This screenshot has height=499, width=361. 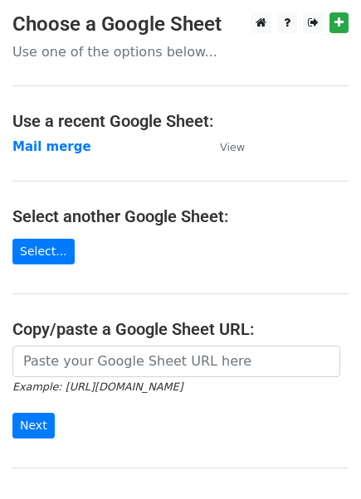 I want to click on input: Next, so click(x=33, y=426).